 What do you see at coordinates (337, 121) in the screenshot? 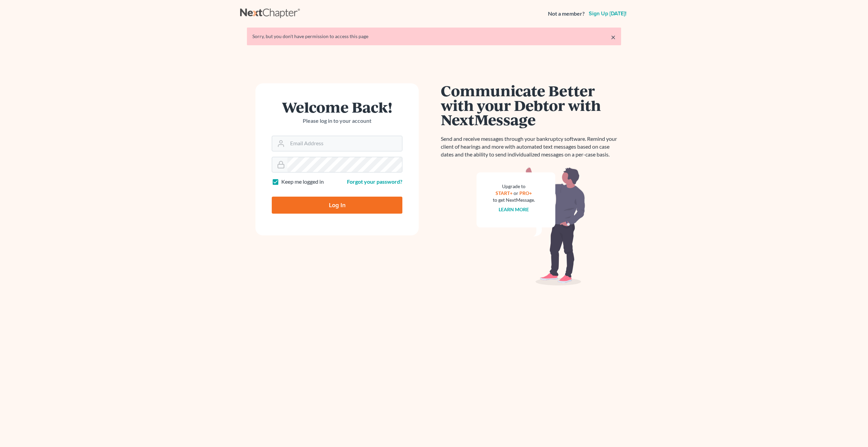
I see `p: Please log in to your account` at bounding box center [337, 121].